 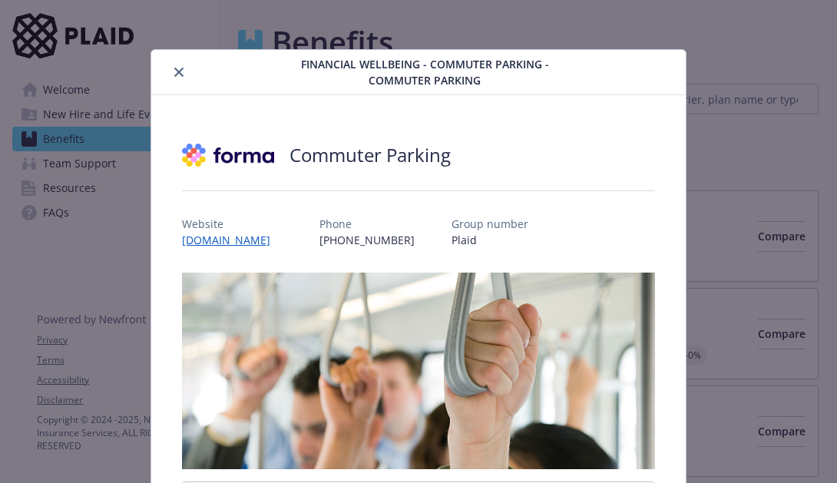 What do you see at coordinates (228, 155) in the screenshot?
I see `img: Forma, Inc.` at bounding box center [228, 155].